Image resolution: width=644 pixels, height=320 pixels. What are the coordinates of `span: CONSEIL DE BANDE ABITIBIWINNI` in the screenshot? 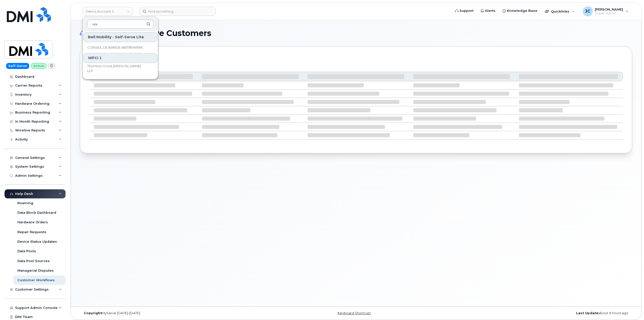 It's located at (115, 48).